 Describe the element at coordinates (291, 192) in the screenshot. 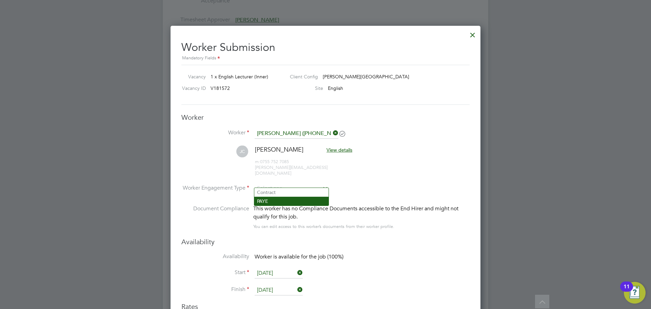

I see `li: Contract` at that location.